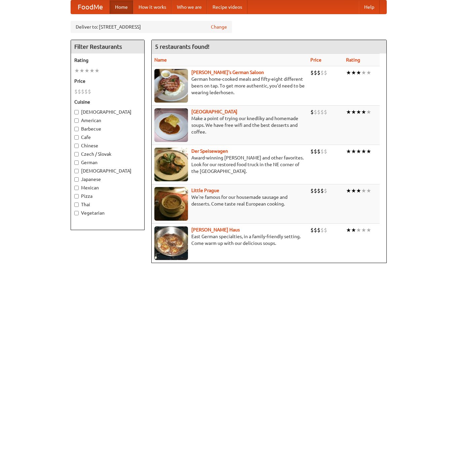  Describe the element at coordinates (230, 86) in the screenshot. I see `p: German home-cooked meals and fifty-eight different beers on tap. To get more authentic, you'd nee...` at that location.